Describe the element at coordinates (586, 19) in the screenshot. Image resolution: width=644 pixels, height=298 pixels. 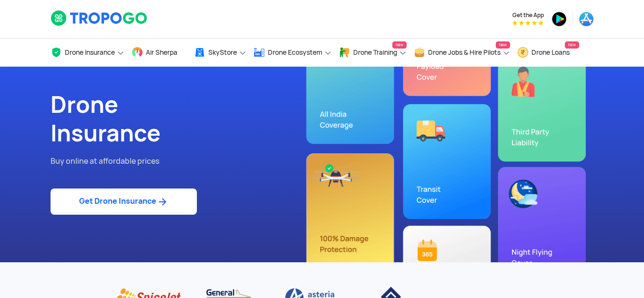
I see `img: ic_appstore.png` at that location.